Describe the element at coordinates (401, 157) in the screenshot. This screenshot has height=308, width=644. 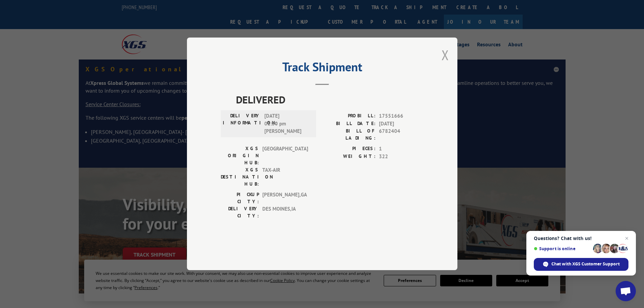
I see `span: 322` at that location.